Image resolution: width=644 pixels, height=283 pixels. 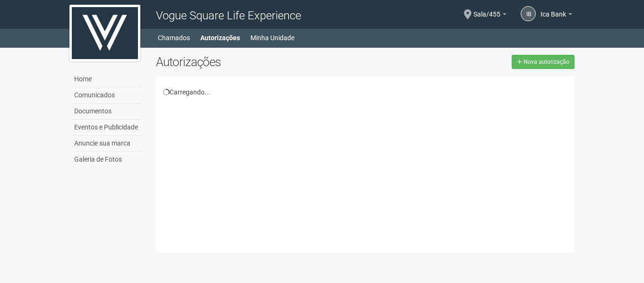 I want to click on span: Ica Bank, so click(x=553, y=10).